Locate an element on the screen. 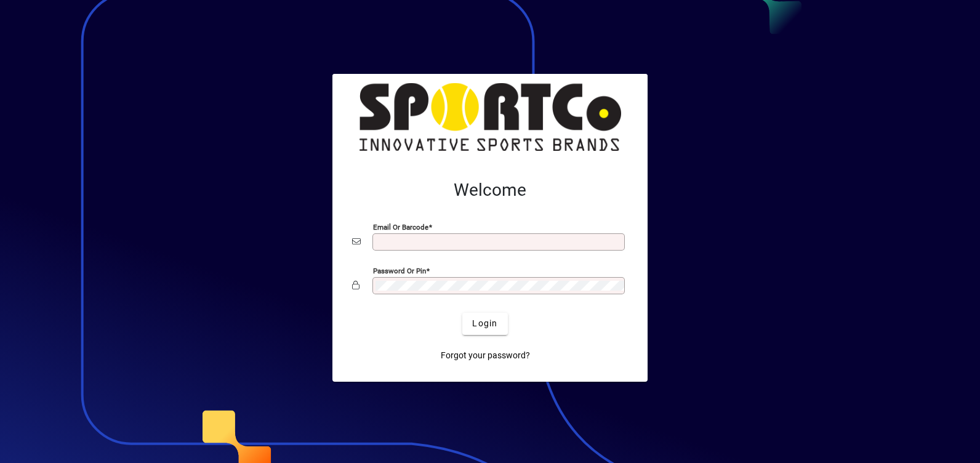 This screenshot has height=463, width=980. h2: Welcome is located at coordinates (490, 190).